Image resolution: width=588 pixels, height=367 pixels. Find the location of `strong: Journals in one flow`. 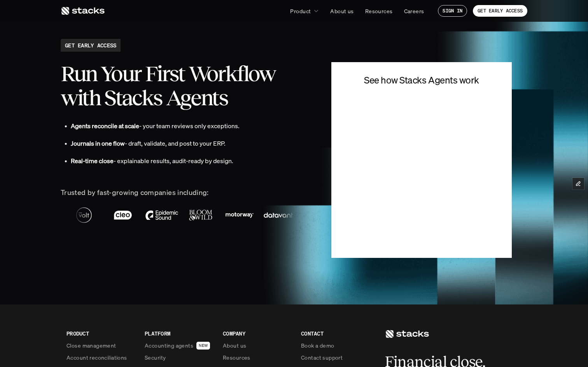

strong: Journals in one flow is located at coordinates (98, 143).